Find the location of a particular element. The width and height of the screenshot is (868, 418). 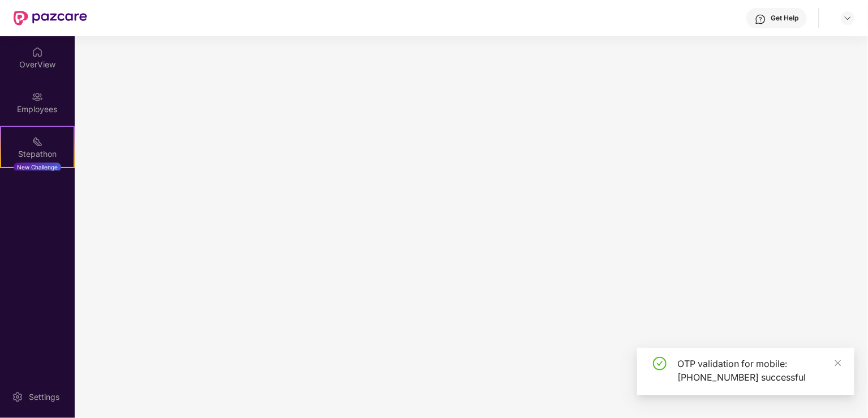

img: svg+xml;base64,PHN2ZyBpZD0iSG9tZSIgeG1sbnM9Imh0dHA6Ly93d3cudzMub3JnLzIwMDAvc3ZnIiB3aWR0aD0iMjAiIG... is located at coordinates (37, 52).